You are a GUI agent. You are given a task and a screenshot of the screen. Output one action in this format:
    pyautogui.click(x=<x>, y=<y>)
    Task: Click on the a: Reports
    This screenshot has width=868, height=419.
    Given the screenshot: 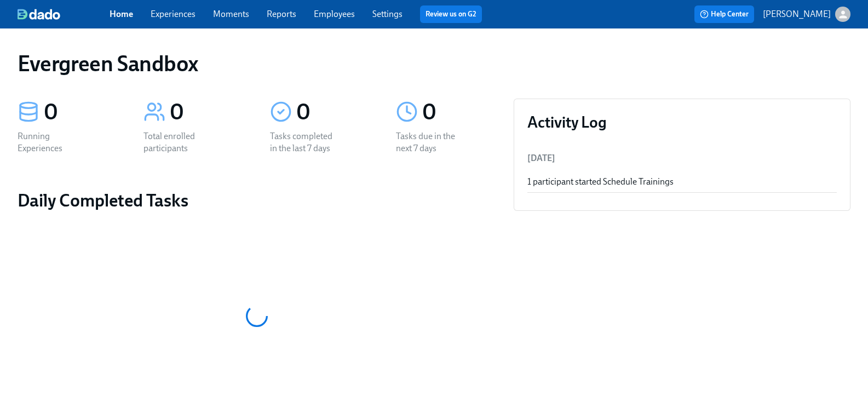 What is the action you would take?
    pyautogui.click(x=282, y=13)
    